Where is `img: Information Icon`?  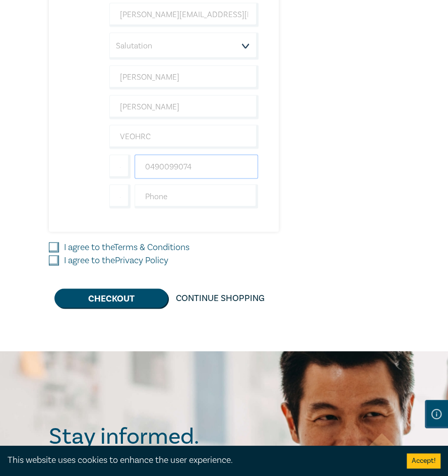
img: Information Icon is located at coordinates (437, 414).